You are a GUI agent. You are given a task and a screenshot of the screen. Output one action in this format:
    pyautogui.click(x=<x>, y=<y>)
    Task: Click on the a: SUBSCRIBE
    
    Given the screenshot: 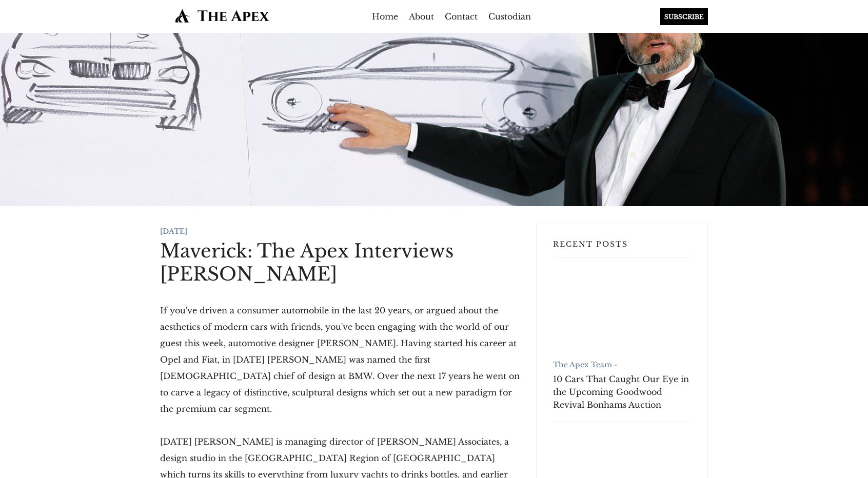 What is the action you would take?
    pyautogui.click(x=679, y=17)
    